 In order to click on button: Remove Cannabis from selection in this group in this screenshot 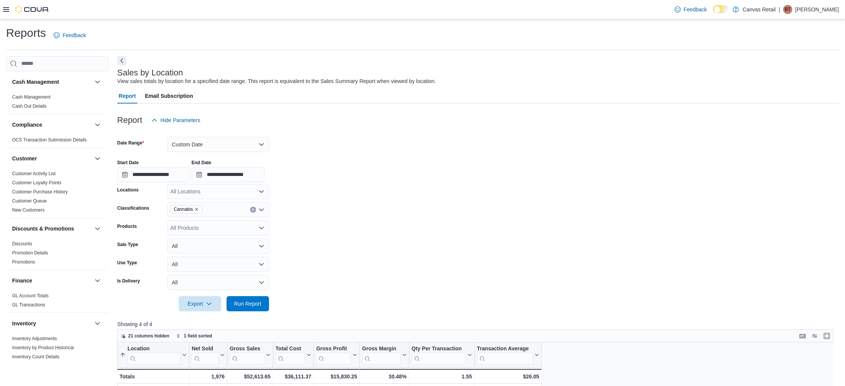, I will do `click(197, 210)`.